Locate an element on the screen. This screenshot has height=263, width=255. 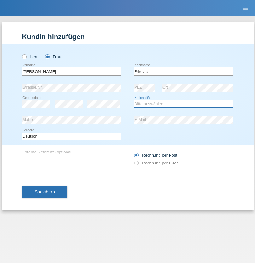
button: Speichern is located at coordinates (45, 192).